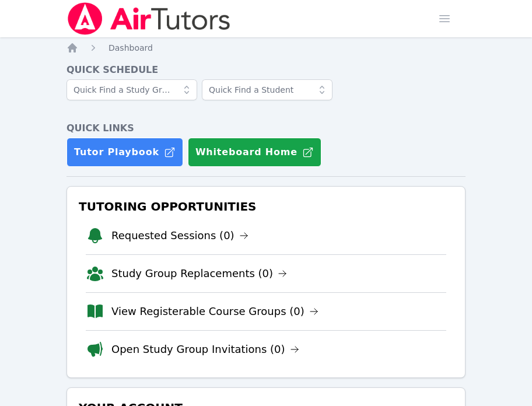 The width and height of the screenshot is (532, 406). I want to click on img: Air Tutors, so click(149, 19).